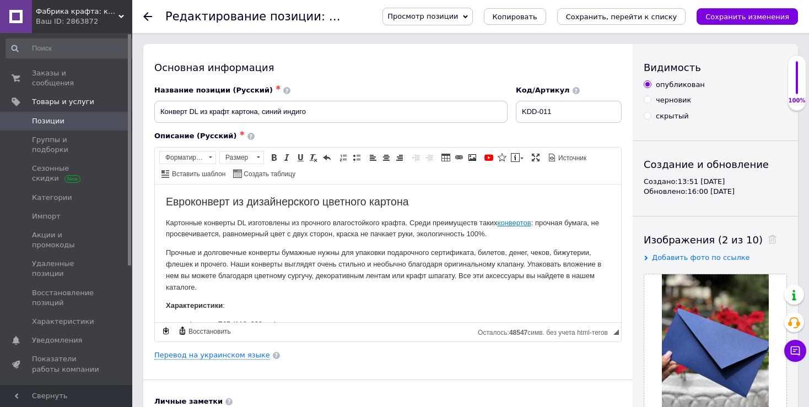 The image size is (809, 407). I want to click on span: Фабрика крафта: крафт бумага и упаковка, оборудование для архивации документов, so click(77, 12).